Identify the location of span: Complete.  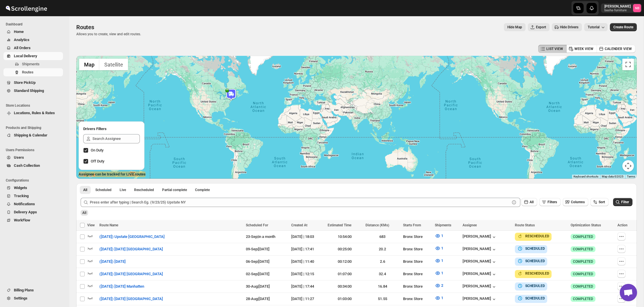
(202, 190).